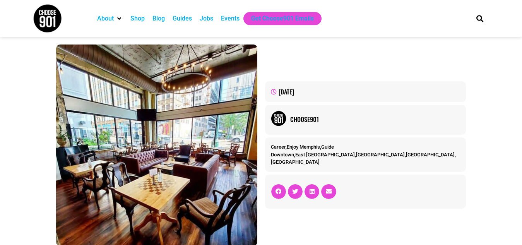 The image size is (522, 245). I want to click on div: Search, so click(479, 18).